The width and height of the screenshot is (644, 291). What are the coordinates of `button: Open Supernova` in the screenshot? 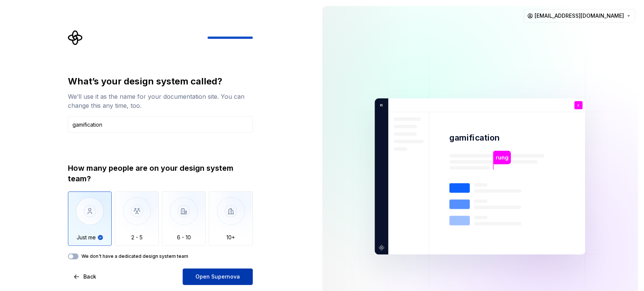 It's located at (218, 277).